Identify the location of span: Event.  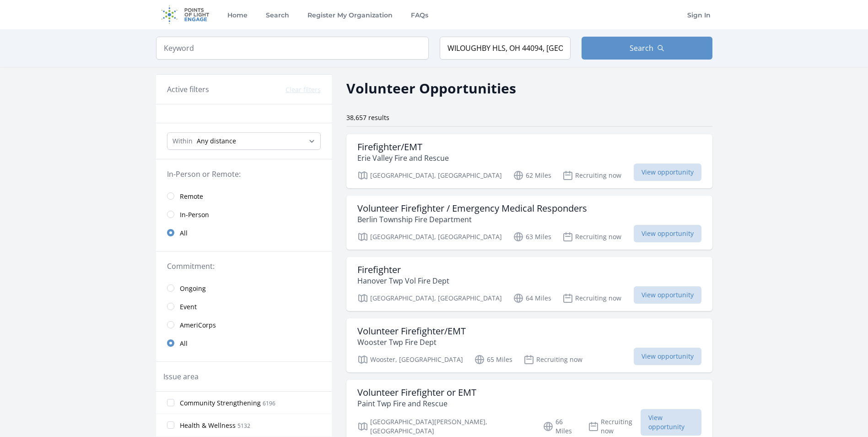
(188, 307).